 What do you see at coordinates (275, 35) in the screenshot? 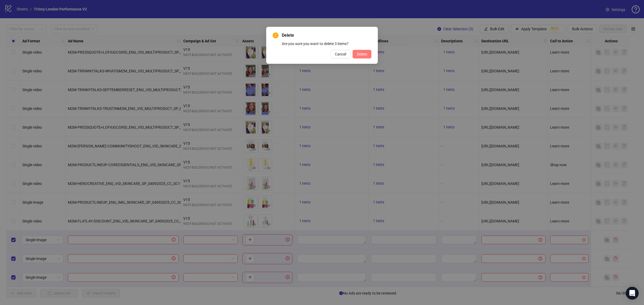
I see `span: exclamation-circle` at bounding box center [275, 35].